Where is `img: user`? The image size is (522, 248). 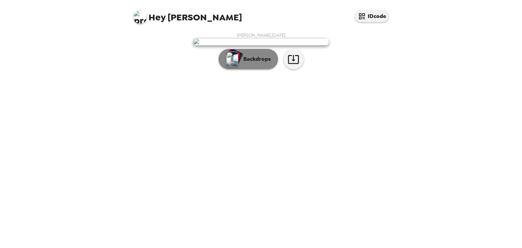
img: user is located at coordinates (261, 42).